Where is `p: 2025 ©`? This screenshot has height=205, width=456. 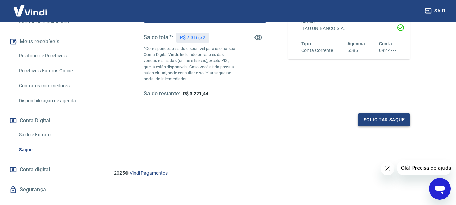
p: 2025 © is located at coordinates (277, 173).